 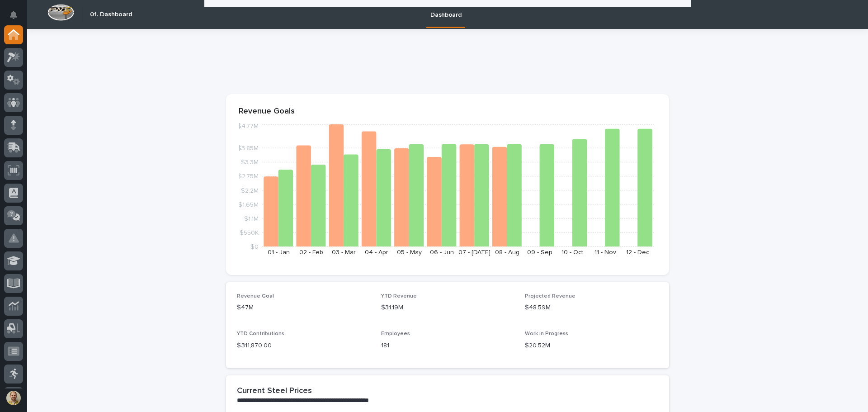 What do you see at coordinates (14, 15) in the screenshot?
I see `button: Notifications` at bounding box center [14, 15].